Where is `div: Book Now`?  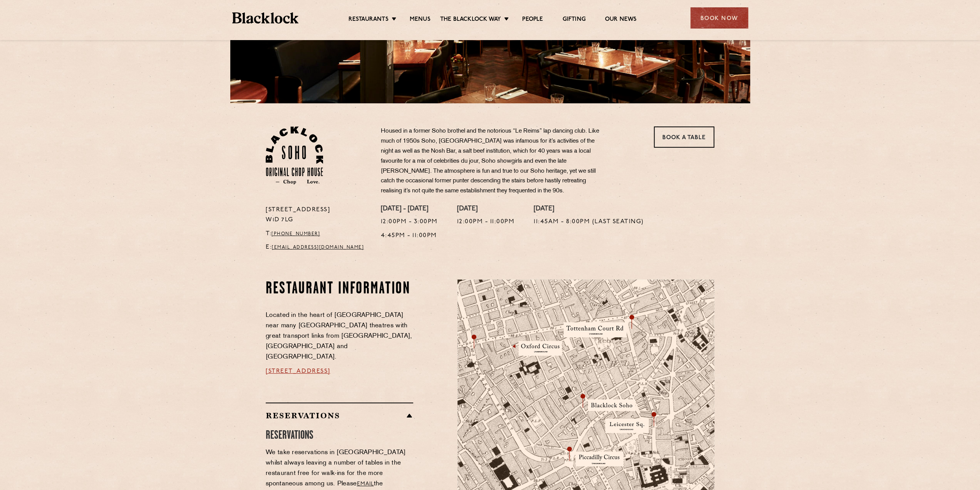
div: Book Now is located at coordinates (719, 18).